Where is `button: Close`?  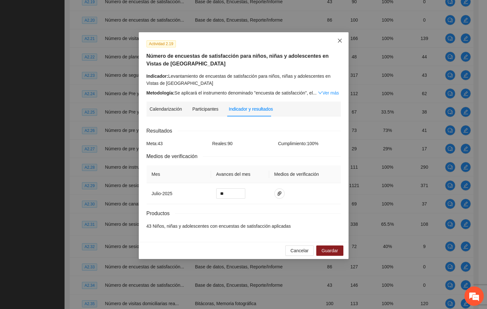
button: Close is located at coordinates (340, 41).